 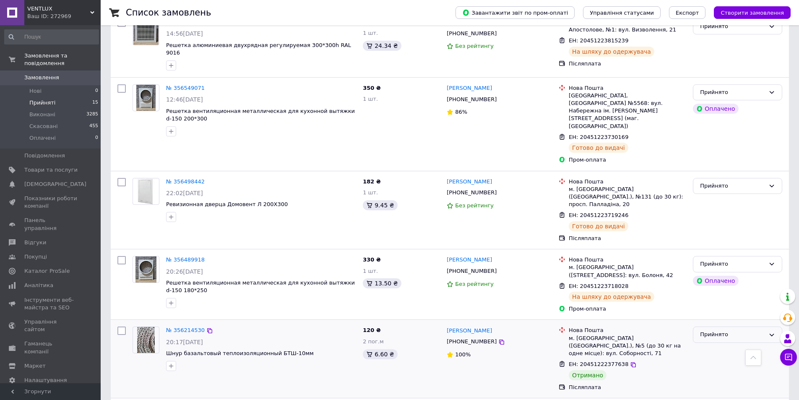 I want to click on a: № 356549071, so click(x=185, y=88).